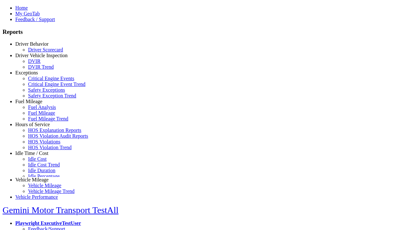  I want to click on a: HOS Violation Trend, so click(50, 147).